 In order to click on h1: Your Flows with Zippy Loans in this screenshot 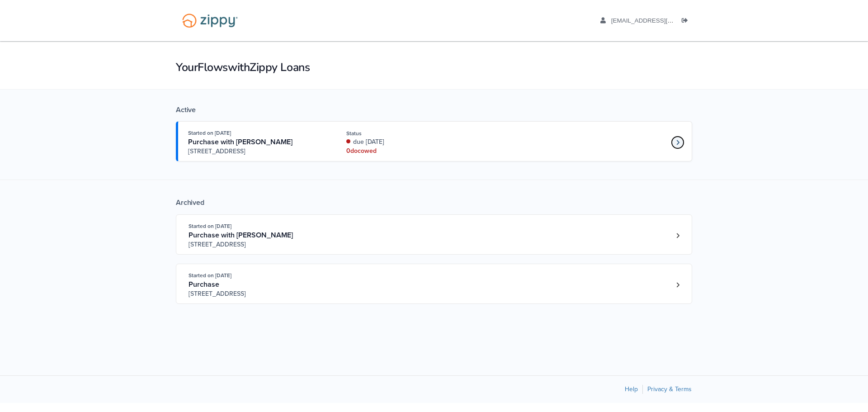, I will do `click(434, 67)`.